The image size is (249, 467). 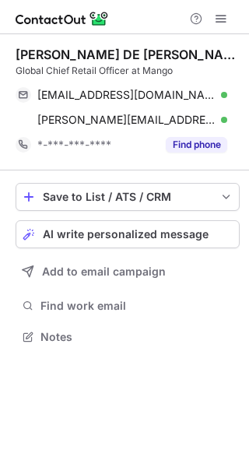 I want to click on span: Add to email campaign, so click(x=104, y=272).